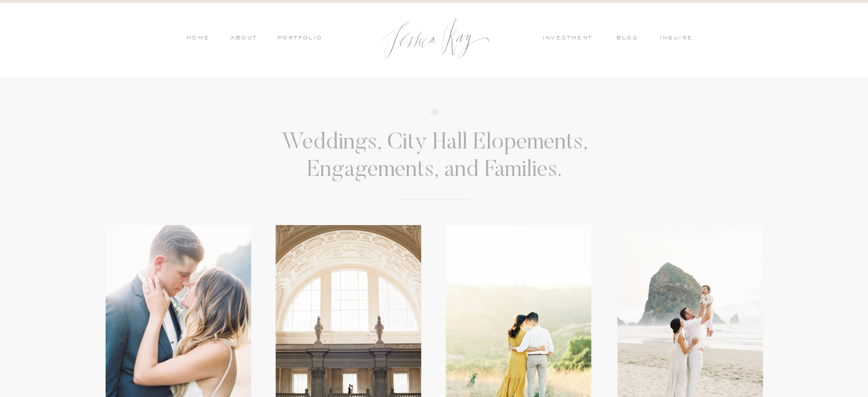 This screenshot has height=397, width=868. What do you see at coordinates (679, 39) in the screenshot?
I see `nav: inquire` at bounding box center [679, 39].